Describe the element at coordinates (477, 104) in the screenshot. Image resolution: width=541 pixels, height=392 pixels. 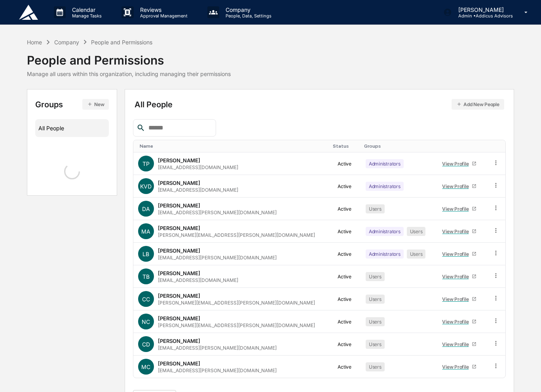
I see `button: Add New People` at that location.